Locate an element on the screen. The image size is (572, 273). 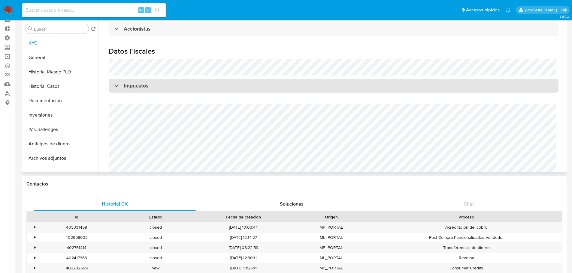
div: Acreditacion del cobro is located at coordinates (466, 228).